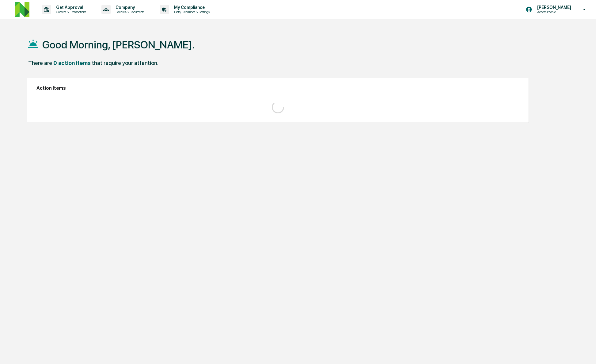 Image resolution: width=596 pixels, height=364 pixels. What do you see at coordinates (70, 7) in the screenshot?
I see `p: Get Approval` at bounding box center [70, 7].